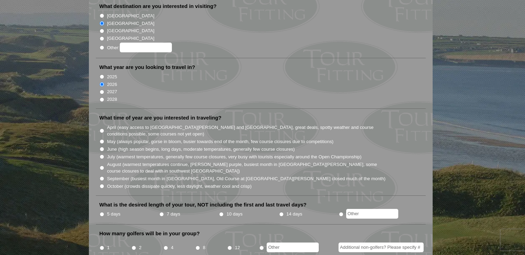  Describe the element at coordinates (112, 85) in the screenshot. I see `label: 2026` at that location.